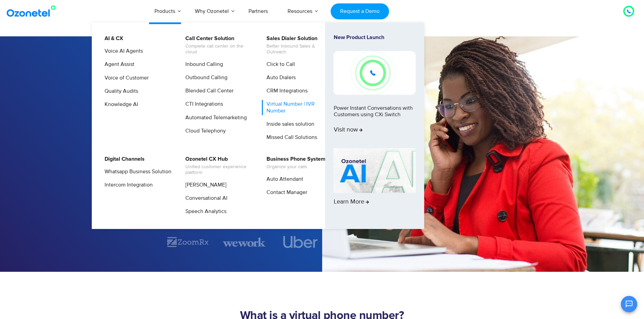 The height and width of the screenshot is (319, 644). What do you see at coordinates (112, 38) in the screenshot?
I see `a: AI & CX` at bounding box center [112, 38].